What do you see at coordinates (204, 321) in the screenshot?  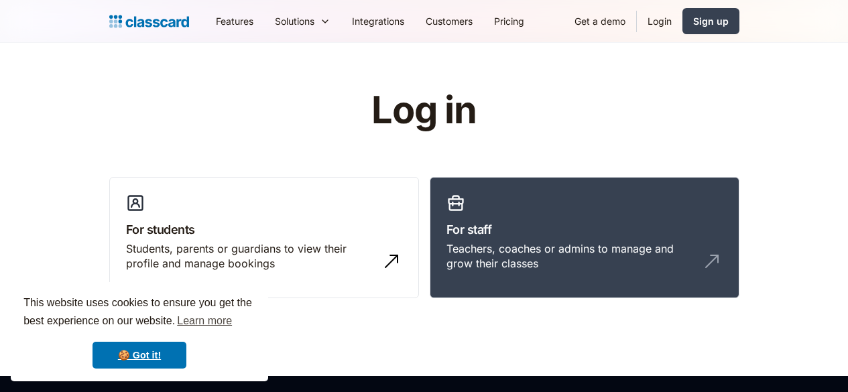 I see `a: learn more about cookies` at bounding box center [204, 321].